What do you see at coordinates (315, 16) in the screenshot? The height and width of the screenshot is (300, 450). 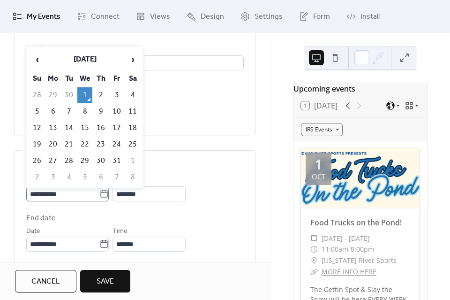 I see `a: Form` at bounding box center [315, 16].